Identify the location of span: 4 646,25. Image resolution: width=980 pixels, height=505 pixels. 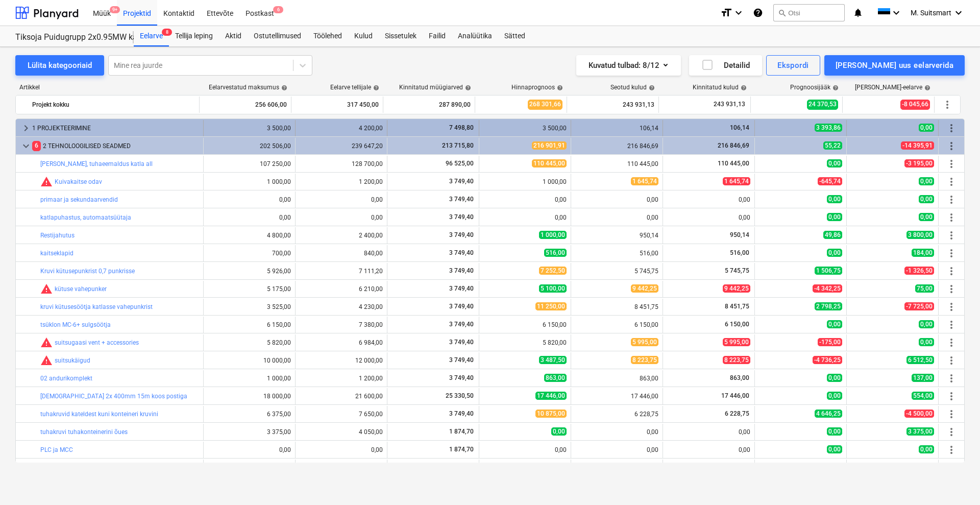
(828, 414).